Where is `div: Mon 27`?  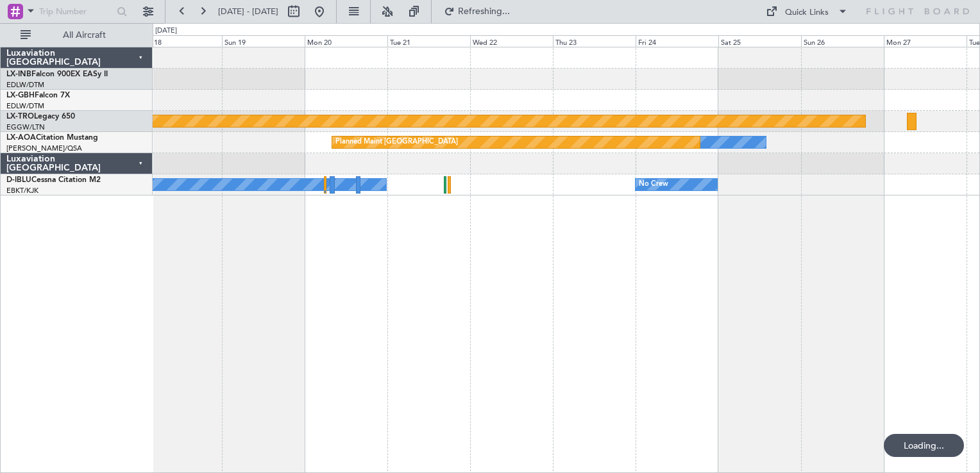
div: Mon 27 is located at coordinates (925, 41).